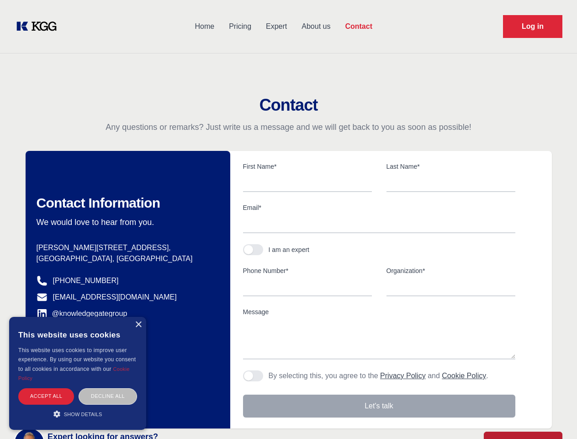 The width and height of the screenshot is (577, 439). What do you see at coordinates (288, 105) in the screenshot?
I see `h2: Contact` at bounding box center [288, 105].